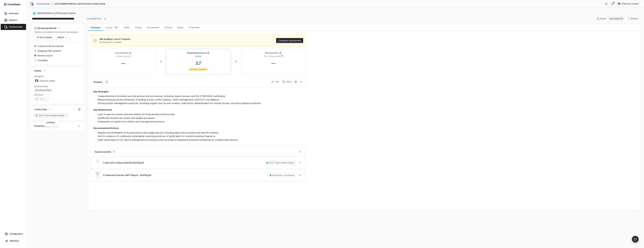 The height and width of the screenshot is (248, 644). I want to click on span: 0 of 1 reviews complete, so click(115, 42).